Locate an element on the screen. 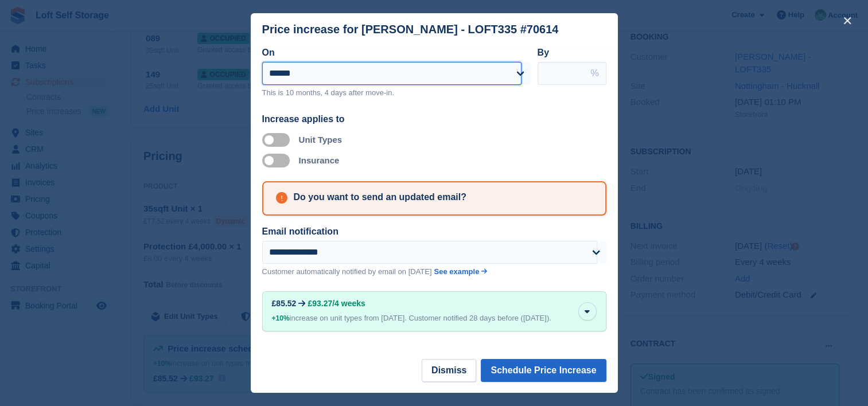 Image resolution: width=868 pixels, height=406 pixels. span: £93.27 is located at coordinates (319, 303).